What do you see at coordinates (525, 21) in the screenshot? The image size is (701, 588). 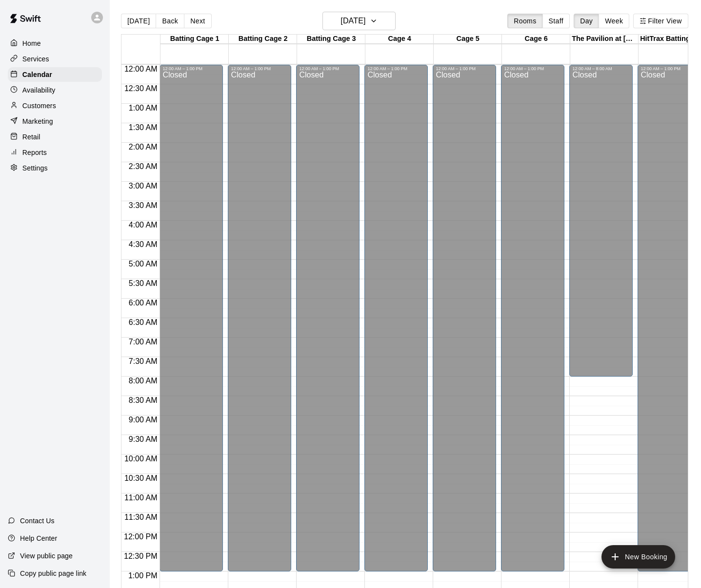 I see `button: Rooms` at bounding box center [525, 21].